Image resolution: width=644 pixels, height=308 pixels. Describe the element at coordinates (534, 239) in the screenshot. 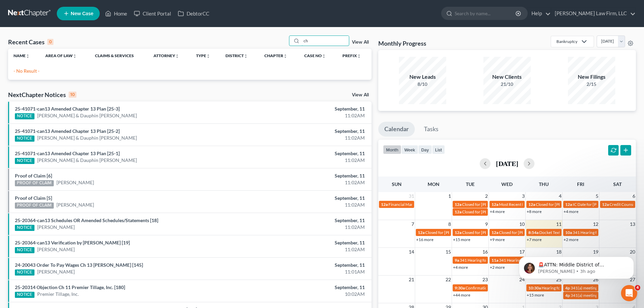

I see `a: +7 more` at that location.